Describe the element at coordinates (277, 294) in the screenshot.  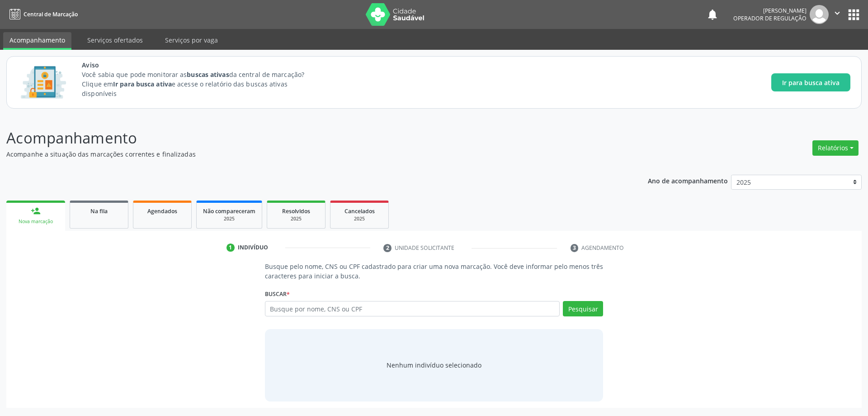
I see `label: Buscar` at that location.